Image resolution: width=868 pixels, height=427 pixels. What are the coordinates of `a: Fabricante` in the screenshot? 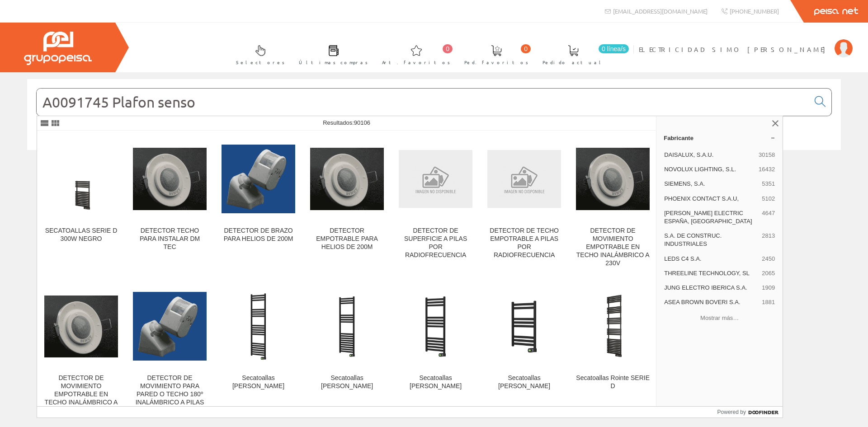 It's located at (719, 138).